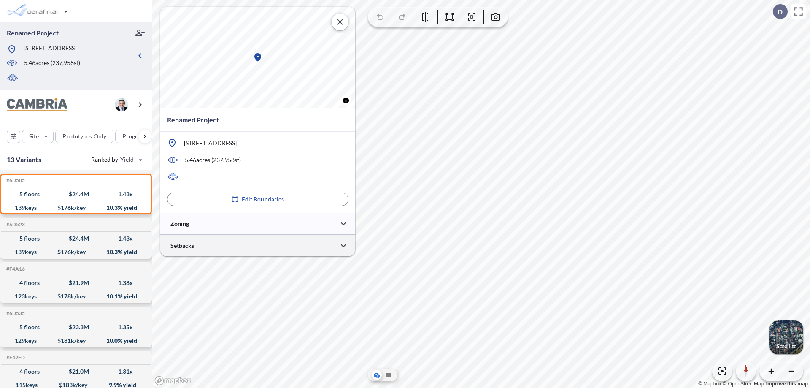 The width and height of the screenshot is (810, 388). Describe the element at coordinates (24, 159) in the screenshot. I see `p: 13 Variants` at that location.